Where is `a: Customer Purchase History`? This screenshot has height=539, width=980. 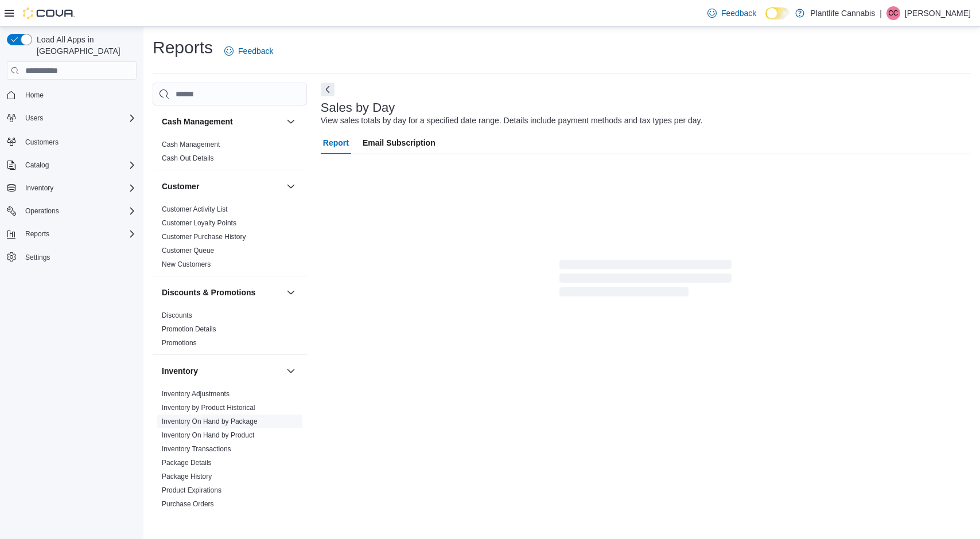
a: Customer Purchase History is located at coordinates (204, 237).